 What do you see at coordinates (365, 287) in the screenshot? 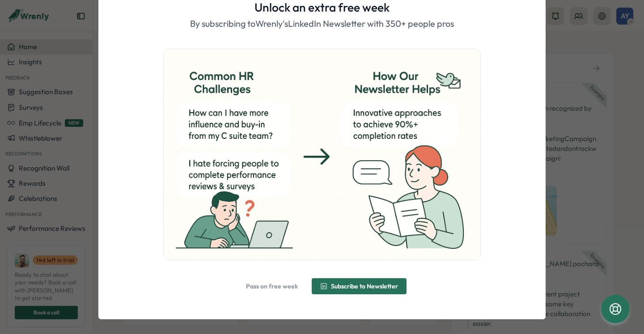
I see `span: Subscribe to Newsletter` at bounding box center [365, 287].